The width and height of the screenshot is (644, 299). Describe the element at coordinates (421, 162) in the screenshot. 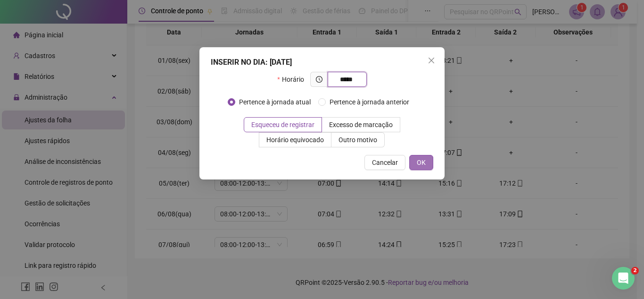

I see `button: OK` at that location.